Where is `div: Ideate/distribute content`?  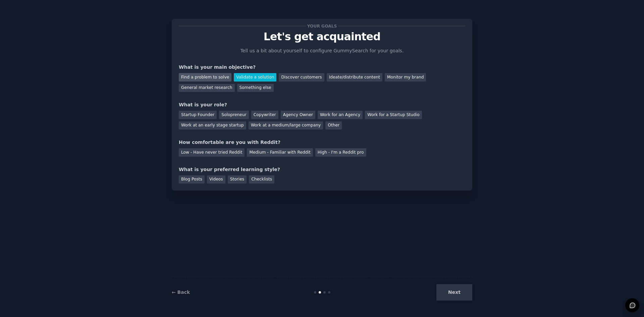 div: Ideate/distribute content is located at coordinates (355, 77).